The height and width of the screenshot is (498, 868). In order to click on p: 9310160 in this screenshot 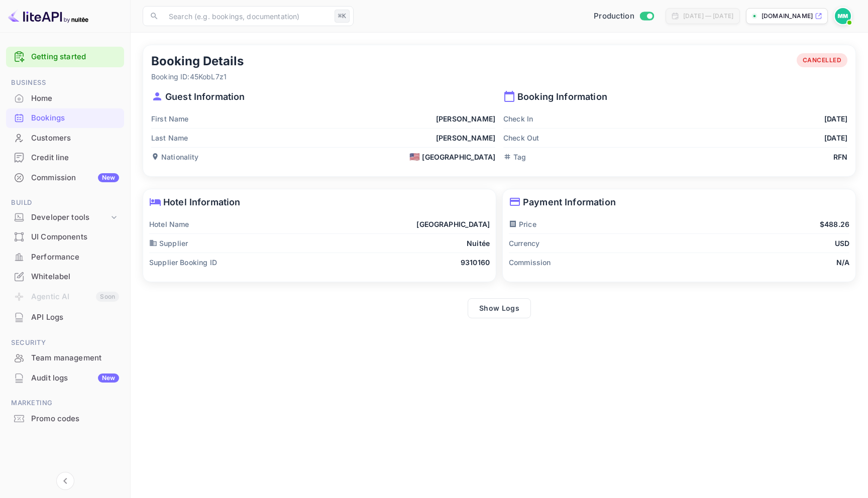, I will do `click(475, 262)`.